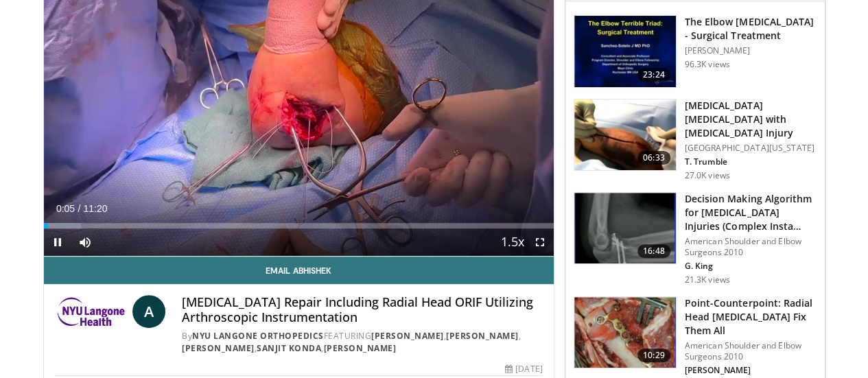 This screenshot has height=378, width=868. Describe the element at coordinates (654, 251) in the screenshot. I see `span: 16:48` at that location.